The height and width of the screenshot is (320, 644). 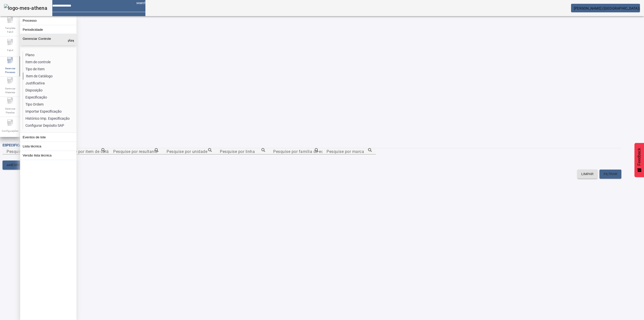 What do you see at coordinates (50, 118) in the screenshot?
I see `li: Histórico Imp. Especificação` at bounding box center [50, 118].